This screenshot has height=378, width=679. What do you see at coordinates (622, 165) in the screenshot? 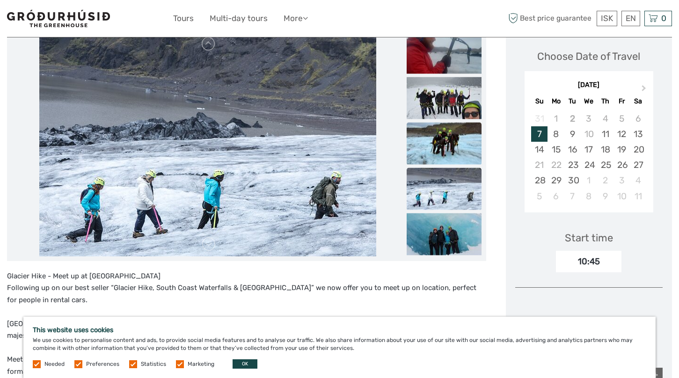
I see `div: Choose Friday, September 26th, 2025` at bounding box center [622, 165].